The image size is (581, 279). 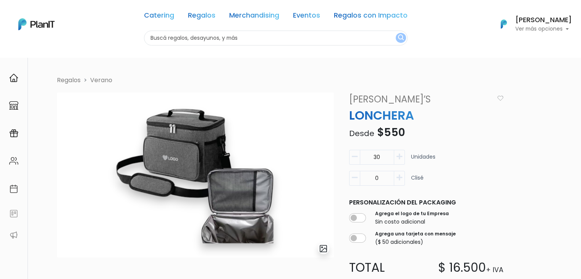 What do you see at coordinates (415, 242) in the screenshot?
I see `p: ($ 50 adicionales)` at bounding box center [415, 242].